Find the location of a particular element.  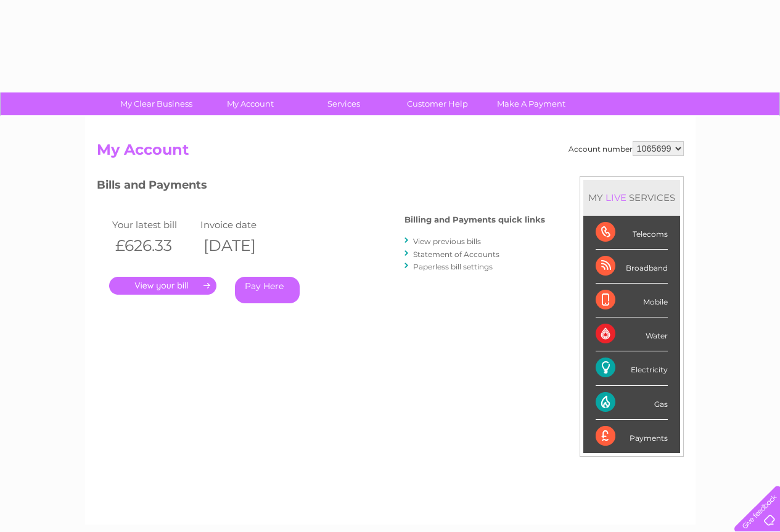

div: Electricity is located at coordinates (631, 368).